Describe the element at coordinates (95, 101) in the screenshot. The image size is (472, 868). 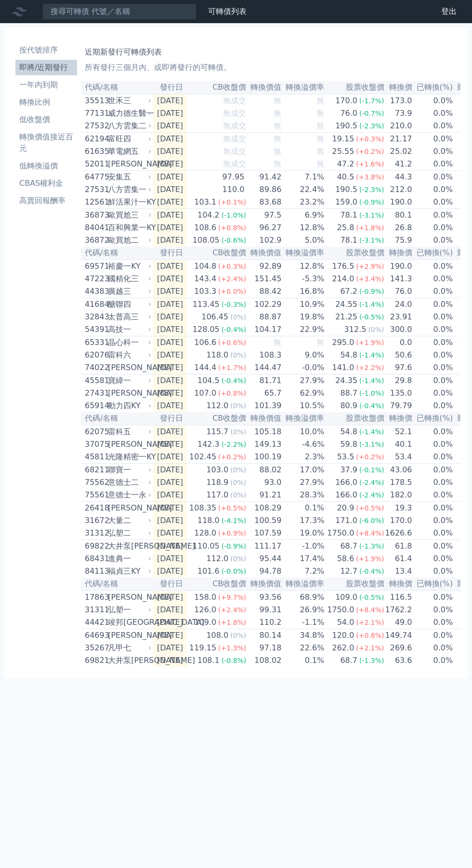
I see `div: 35513` at that location.